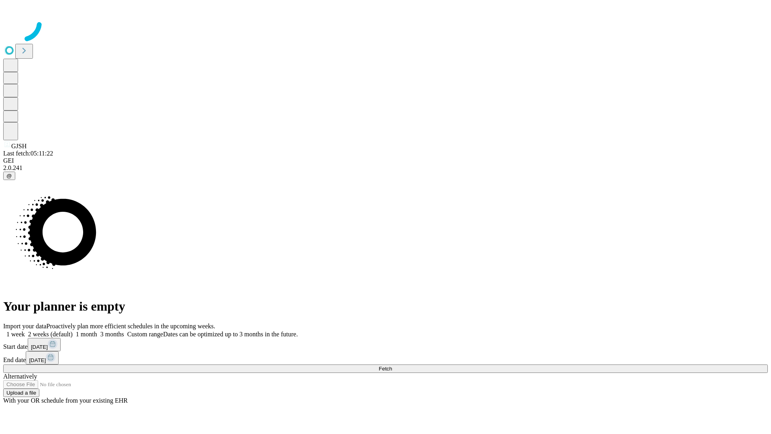  What do you see at coordinates (19, 146) in the screenshot?
I see `span: GJSH` at bounding box center [19, 146].